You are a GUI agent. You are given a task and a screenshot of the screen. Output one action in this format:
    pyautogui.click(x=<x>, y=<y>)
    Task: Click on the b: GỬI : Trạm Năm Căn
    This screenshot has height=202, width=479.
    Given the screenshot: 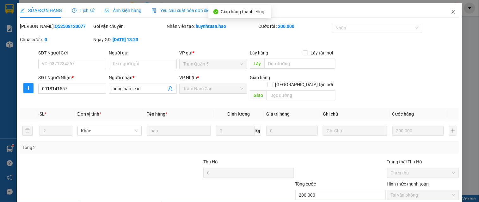 What is the action you would take?
    pyautogui.click(x=48, y=51)
    